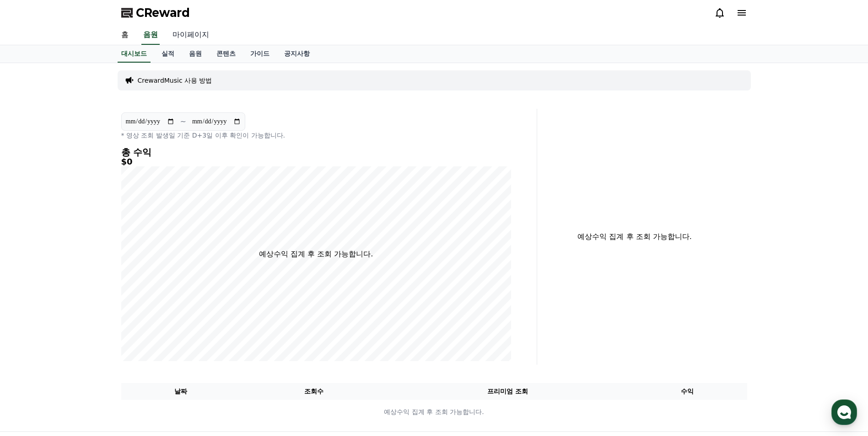  Describe the element at coordinates (32, 307) in the screenshot. I see `span: 홈` at that location.